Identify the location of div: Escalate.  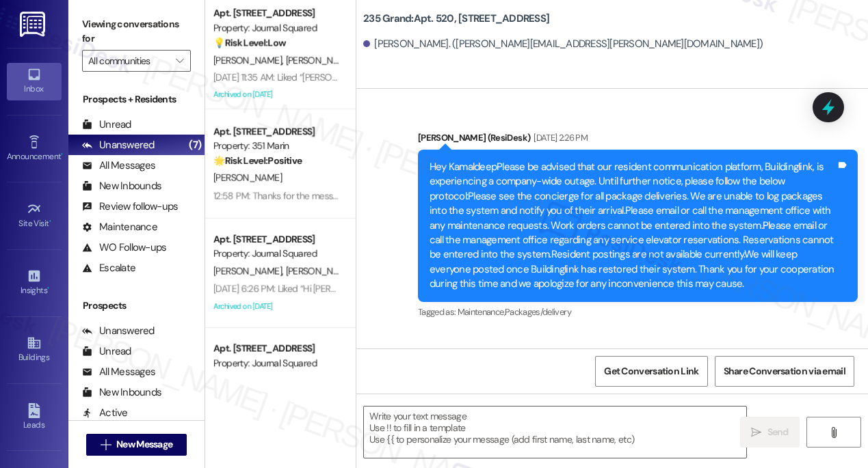
(108, 267).